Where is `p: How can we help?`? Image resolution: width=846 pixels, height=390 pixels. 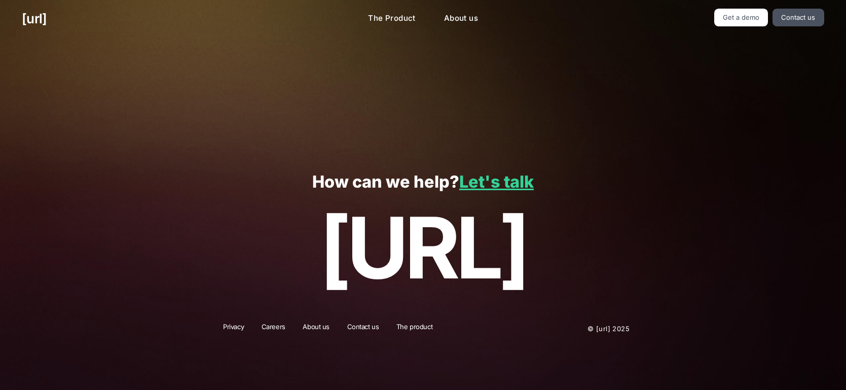
p: How can we help? is located at coordinates (423, 182).